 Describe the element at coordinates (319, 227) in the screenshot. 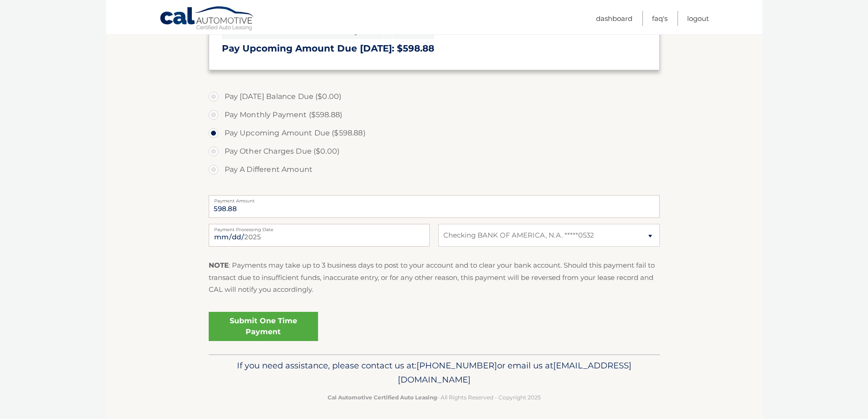

I see `label: Payment Processing Date` at that location.